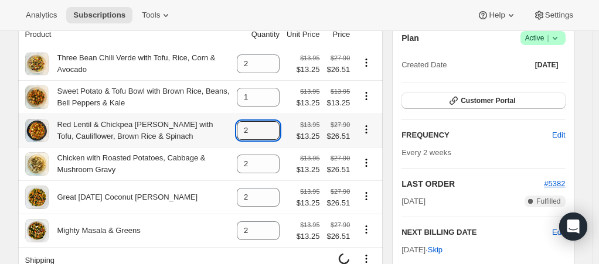 This screenshot has height=264, width=599. What do you see at coordinates (542, 38) in the screenshot?
I see `span: Active` at bounding box center [542, 38].